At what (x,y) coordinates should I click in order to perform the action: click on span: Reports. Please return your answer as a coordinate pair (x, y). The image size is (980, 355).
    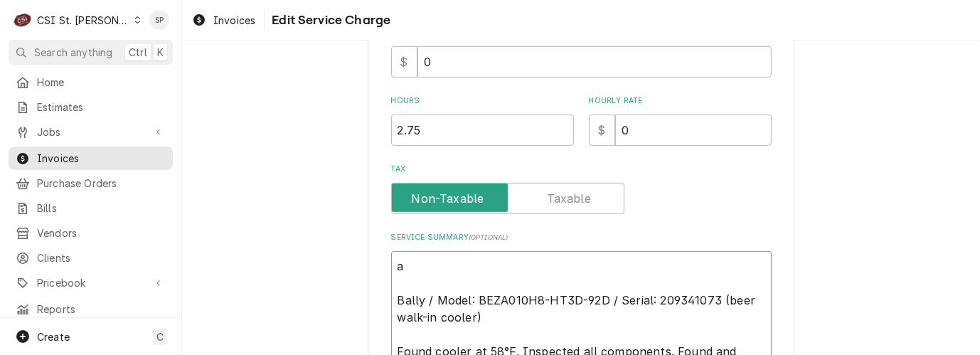
    Looking at the image, I should click on (101, 309).